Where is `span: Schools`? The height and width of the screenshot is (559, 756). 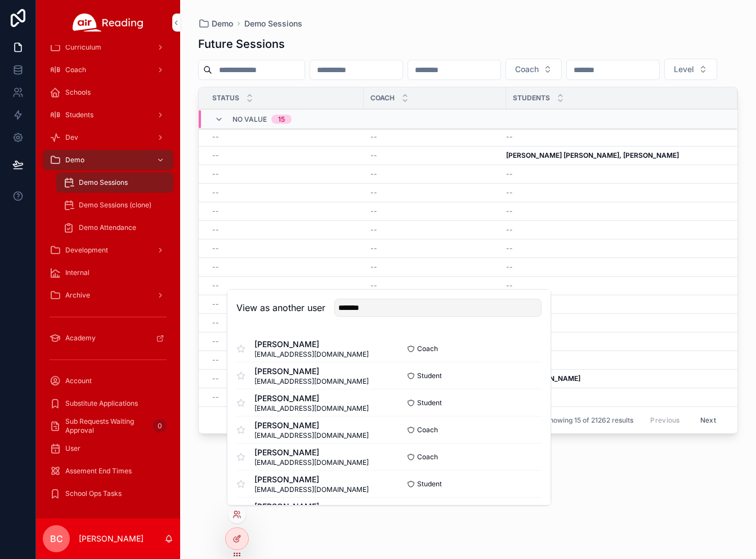 span: Schools is located at coordinates (78, 92).